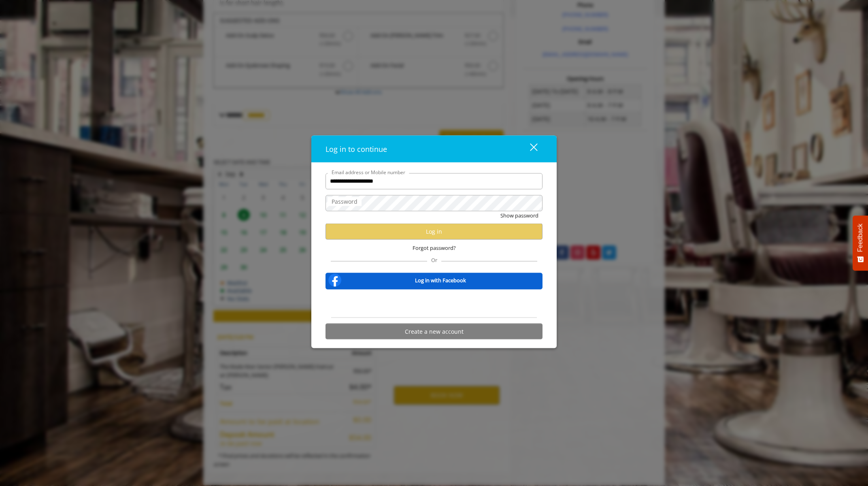 This screenshot has height=486, width=868. Describe the element at coordinates (529, 149) in the screenshot. I see `div: close dialog` at that location.